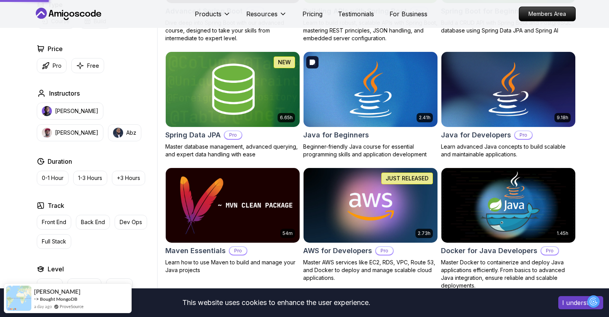 The width and height of the screenshot is (609, 317). Describe the element at coordinates (508, 151) in the screenshot. I see `p: Learn advanced Java concepts to build scalable and maintainable applications.` at that location.